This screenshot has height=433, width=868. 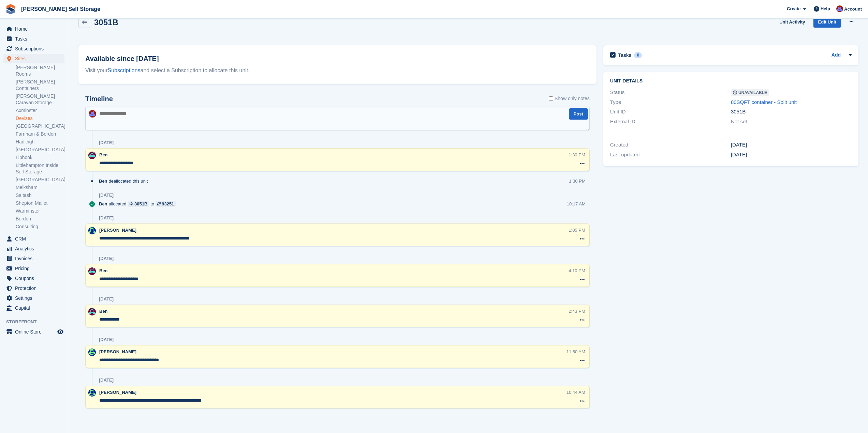 What do you see at coordinates (36, 59) in the screenshot?
I see `span: Sites` at bounding box center [36, 59].